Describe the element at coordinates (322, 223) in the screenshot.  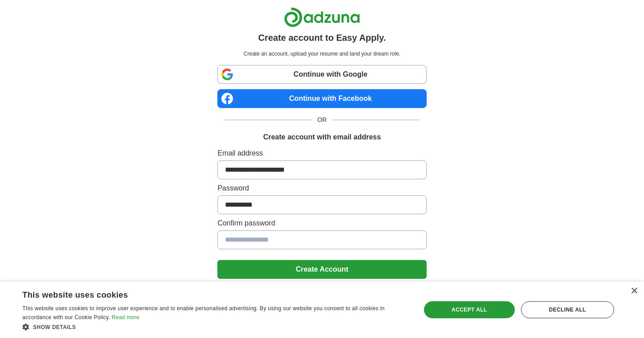
I see `label: Confirm password` at that location.